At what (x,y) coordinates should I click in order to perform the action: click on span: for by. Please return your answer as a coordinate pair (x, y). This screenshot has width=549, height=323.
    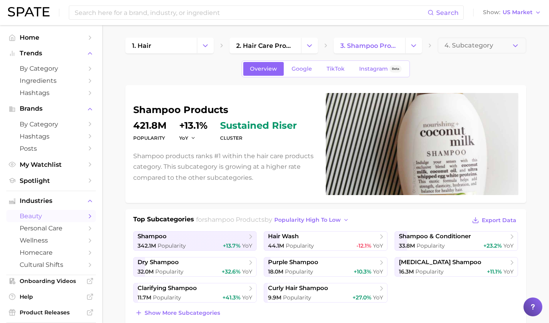
    Looking at the image, I should click on (273, 219).